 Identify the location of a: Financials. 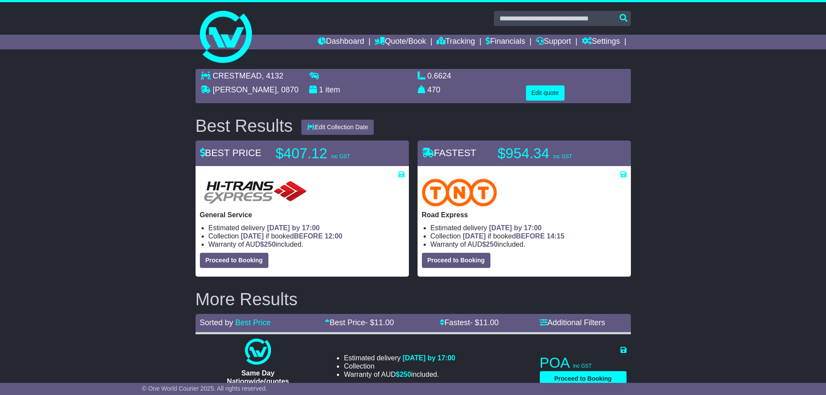
(505, 42).